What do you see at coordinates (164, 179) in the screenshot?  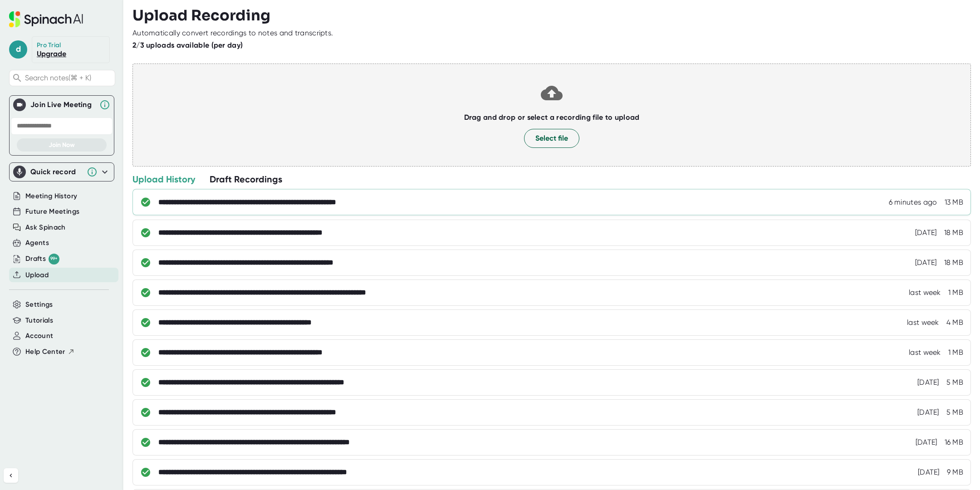 I see `div: Upload History` at bounding box center [164, 179].